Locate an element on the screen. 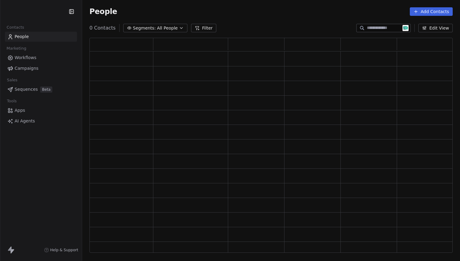  span: Sales is located at coordinates (12, 80).